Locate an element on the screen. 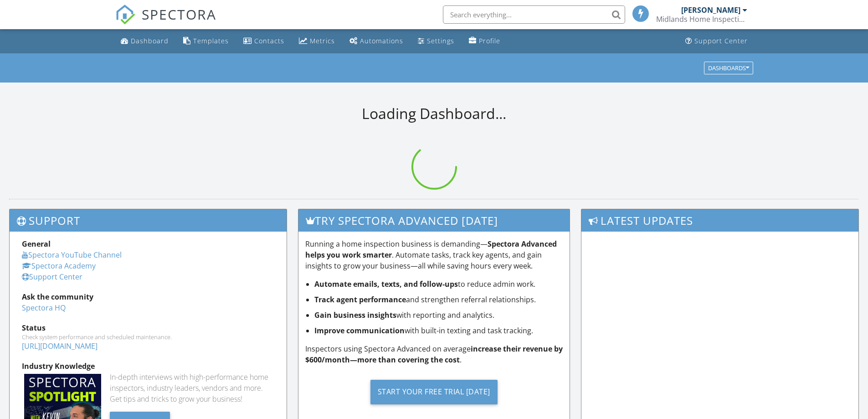  a: Automations (Basic) is located at coordinates (376, 41).